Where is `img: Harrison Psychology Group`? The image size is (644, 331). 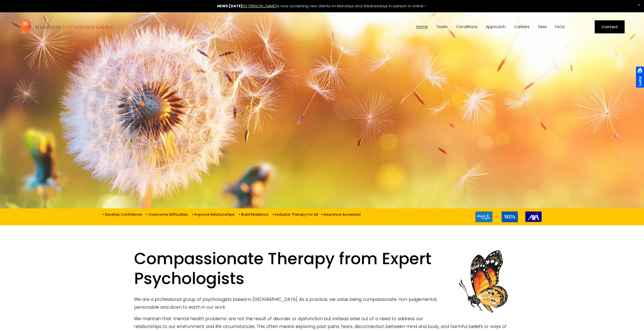
img: Harrison Psychology Group is located at coordinates (66, 27).